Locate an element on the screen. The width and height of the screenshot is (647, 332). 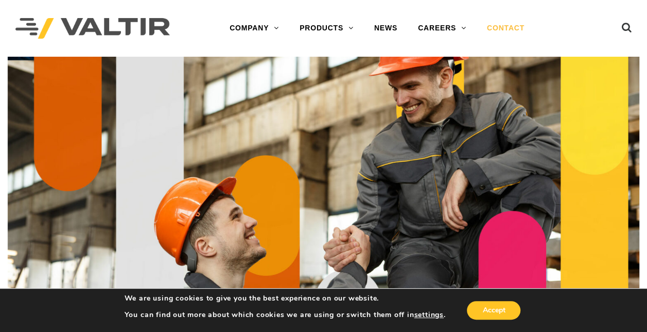
p: You can find out more about which cookies we are using or switch them off in . is located at coordinates (285, 315).